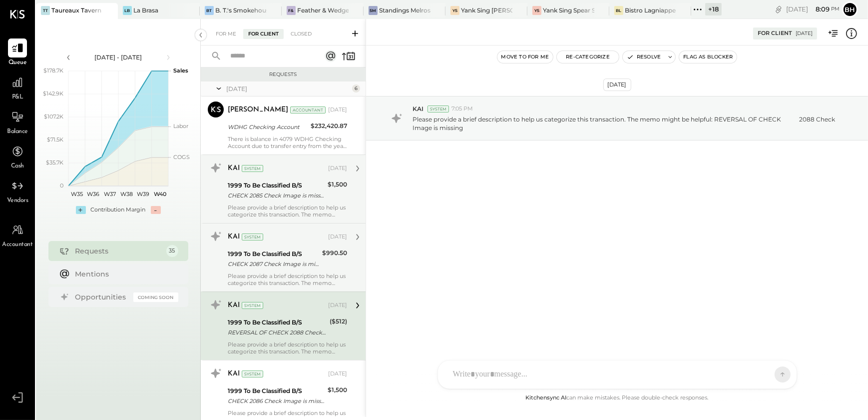 The width and height of the screenshot is (868, 420). What do you see at coordinates (568, 10) in the screenshot?
I see `div: Yank Sing Spear Street` at bounding box center [568, 10].